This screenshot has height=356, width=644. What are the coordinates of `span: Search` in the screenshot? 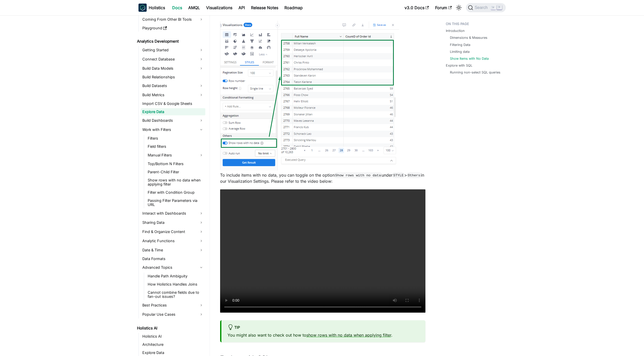 It's located at (482, 8).